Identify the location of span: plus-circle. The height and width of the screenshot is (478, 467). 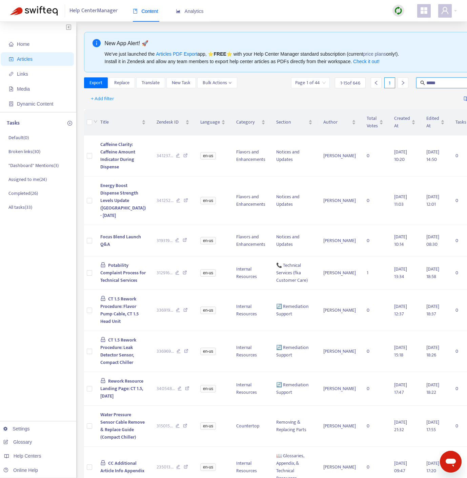
(70, 123).